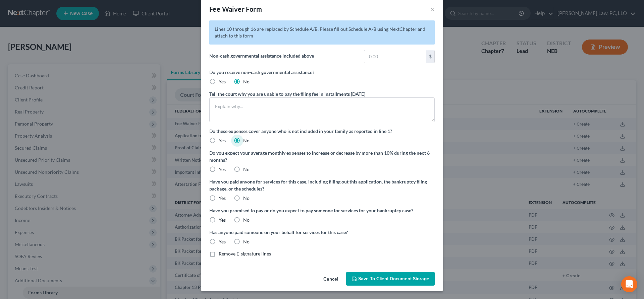 The height and width of the screenshot is (299, 644). What do you see at coordinates (235, 9) in the screenshot?
I see `div: Fee Waiver Form` at bounding box center [235, 9].